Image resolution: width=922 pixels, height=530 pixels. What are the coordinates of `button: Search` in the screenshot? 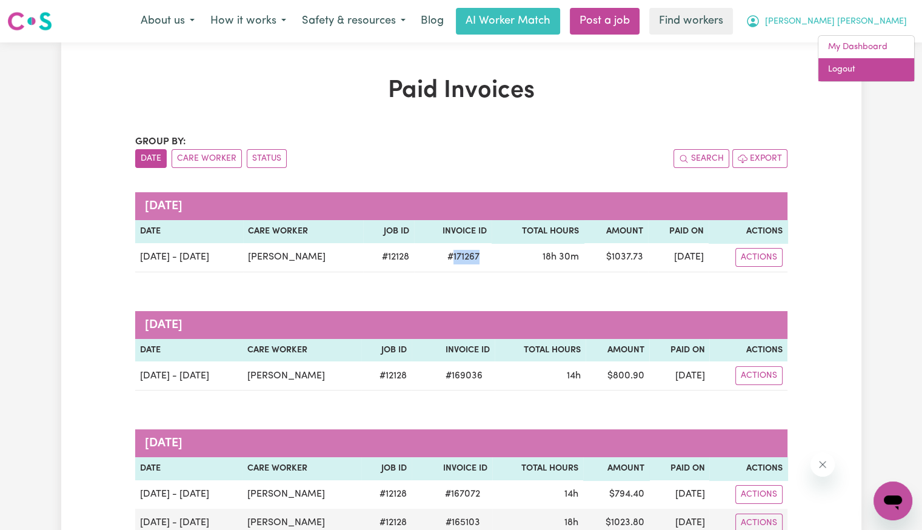 It's located at (701, 158).